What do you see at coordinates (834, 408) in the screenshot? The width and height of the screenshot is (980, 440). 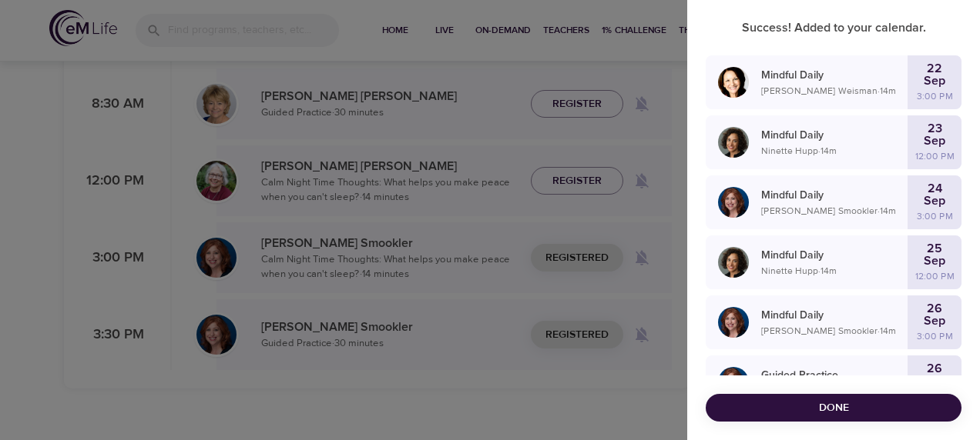 I see `span: Done` at bounding box center [834, 408].